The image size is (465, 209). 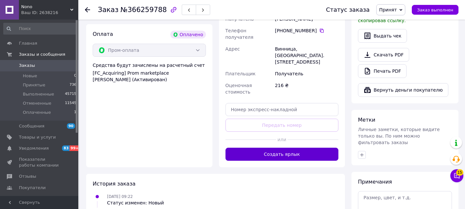 I want to click on span: Заказы, so click(x=27, y=66).